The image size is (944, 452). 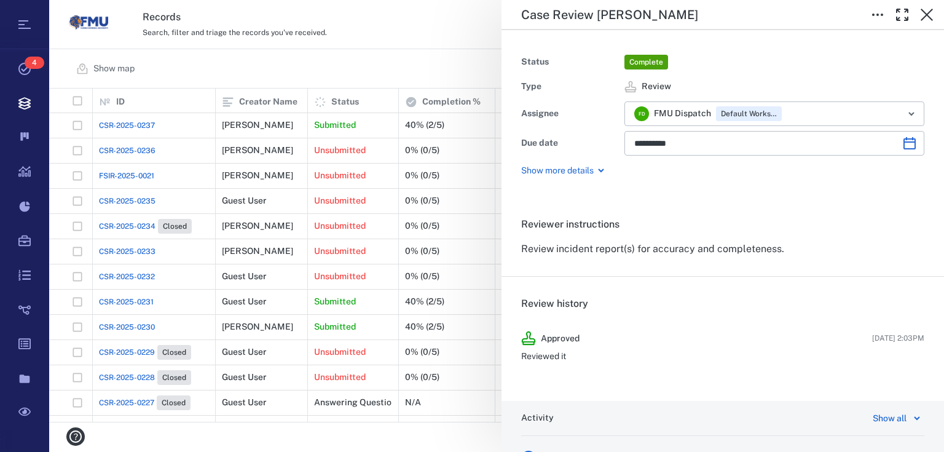 What do you see at coordinates (889, 418) in the screenshot?
I see `div: Show all` at bounding box center [889, 418].